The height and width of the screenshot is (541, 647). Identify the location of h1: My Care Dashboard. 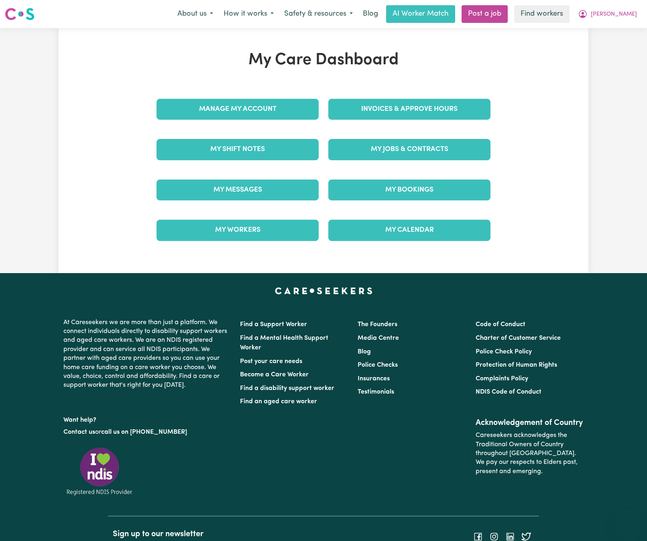
(324, 60).